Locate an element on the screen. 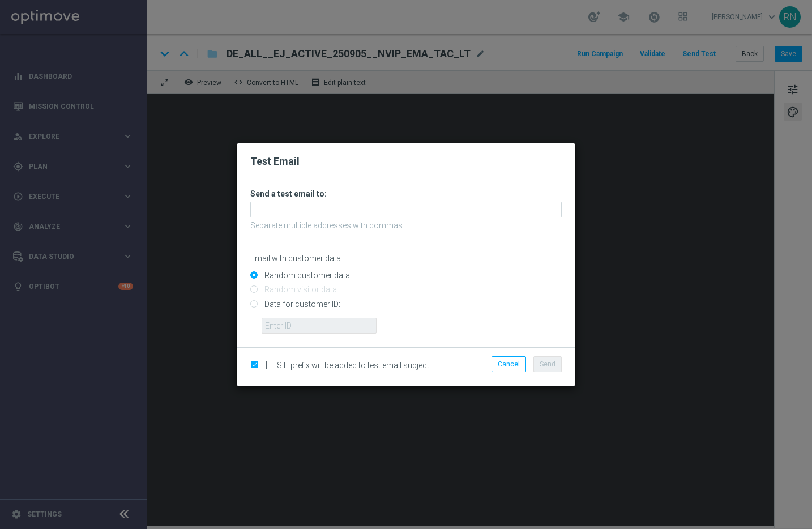 This screenshot has width=812, height=529. input: Enter ID is located at coordinates (319, 326).